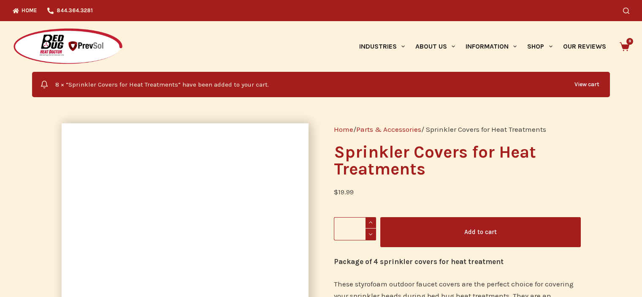 This screenshot has height=297, width=642. What do you see at coordinates (382, 46) in the screenshot?
I see `a: Industries` at bounding box center [382, 46].